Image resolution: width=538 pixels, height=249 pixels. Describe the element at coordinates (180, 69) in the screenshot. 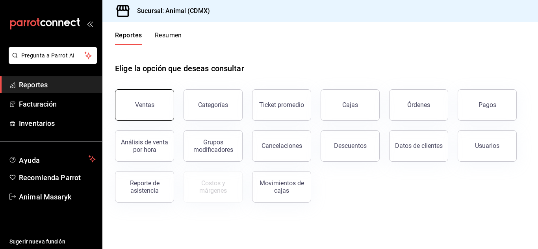

I see `h1: Elige la opción que deseas consultar` at that location.